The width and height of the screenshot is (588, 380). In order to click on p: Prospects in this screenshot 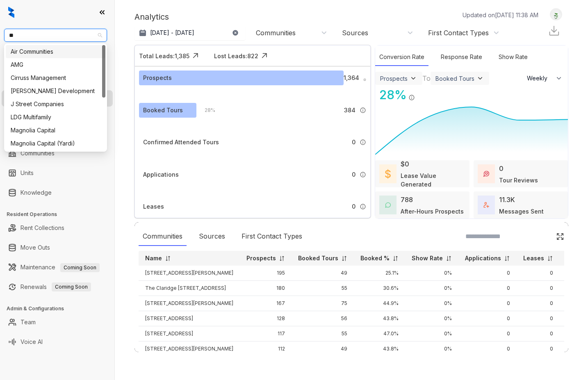, I will do `click(261, 258)`.